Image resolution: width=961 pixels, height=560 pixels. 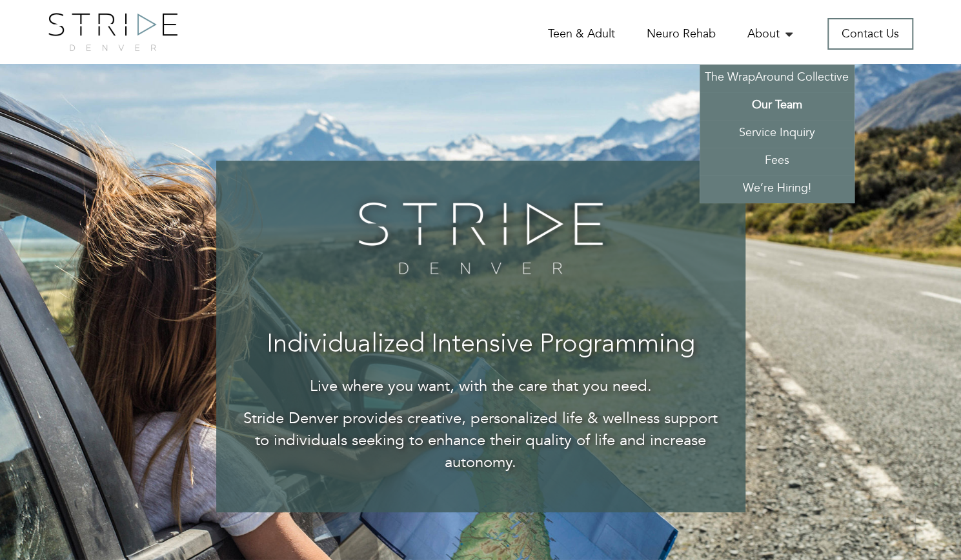 I want to click on a: Service Inquiry, so click(x=777, y=133).